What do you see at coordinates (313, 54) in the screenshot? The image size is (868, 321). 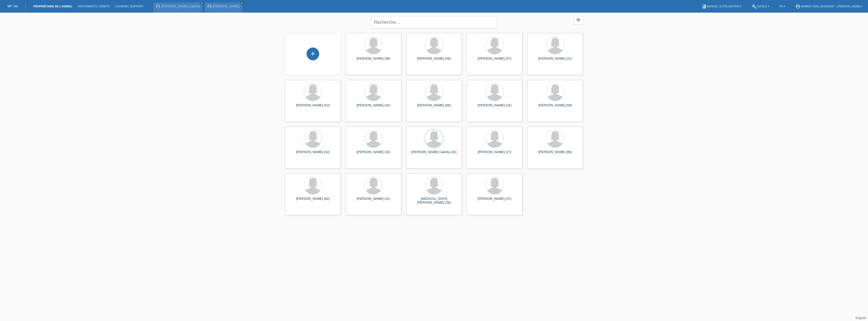 I see `div: Enregistrer propriétaire de l’animal` at bounding box center [313, 54].